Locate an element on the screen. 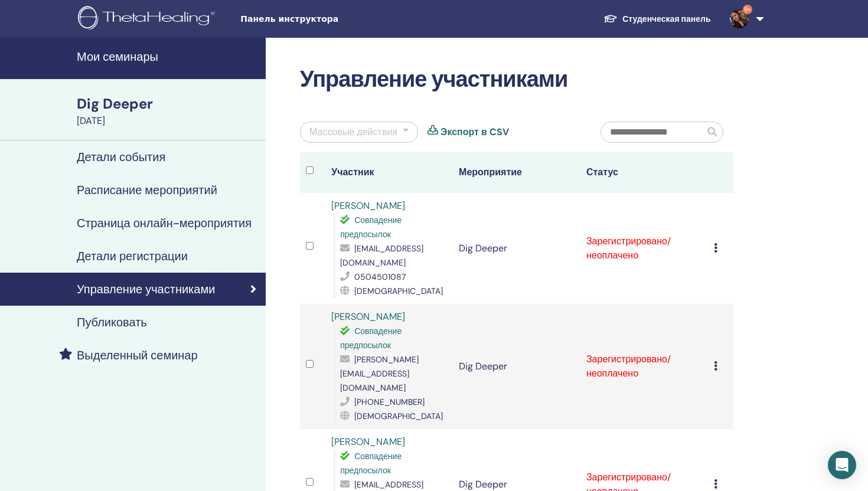  th: Мероприятие is located at coordinates (516, 172).